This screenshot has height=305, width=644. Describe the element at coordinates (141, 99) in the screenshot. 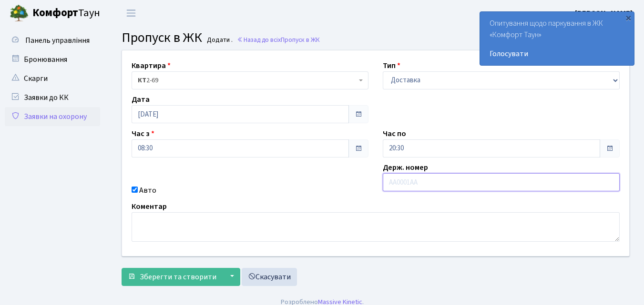

I see `label: Дата` at that location.